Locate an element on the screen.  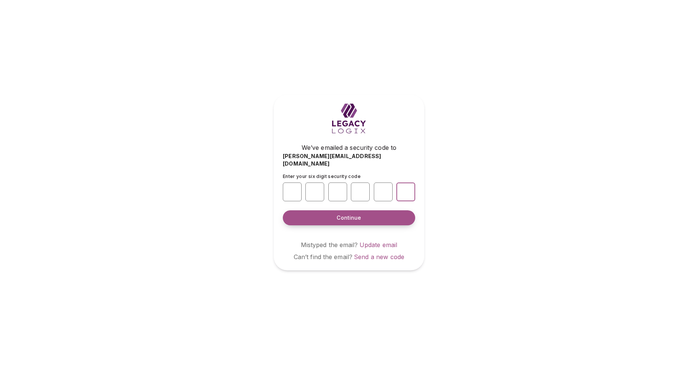
span: Can’t find the email? is located at coordinates (323, 257).